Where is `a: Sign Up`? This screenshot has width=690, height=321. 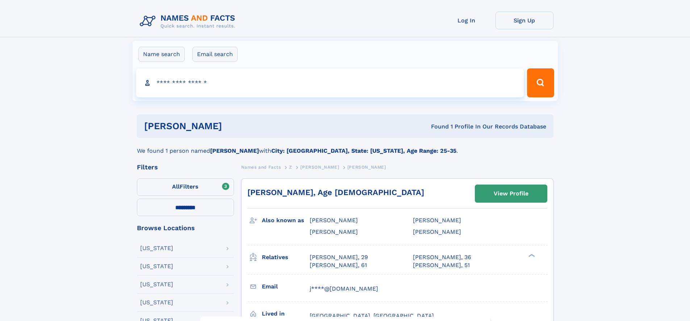 a: Sign Up is located at coordinates (524, 20).